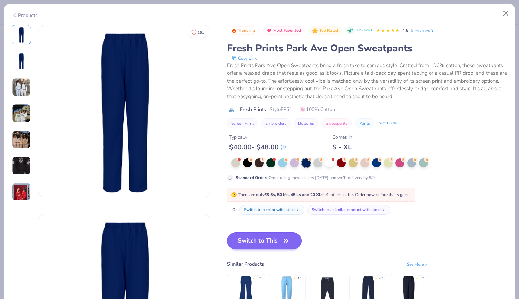 The width and height of the screenshot is (519, 299). I want to click on span: 1M Clicks, so click(364, 30).